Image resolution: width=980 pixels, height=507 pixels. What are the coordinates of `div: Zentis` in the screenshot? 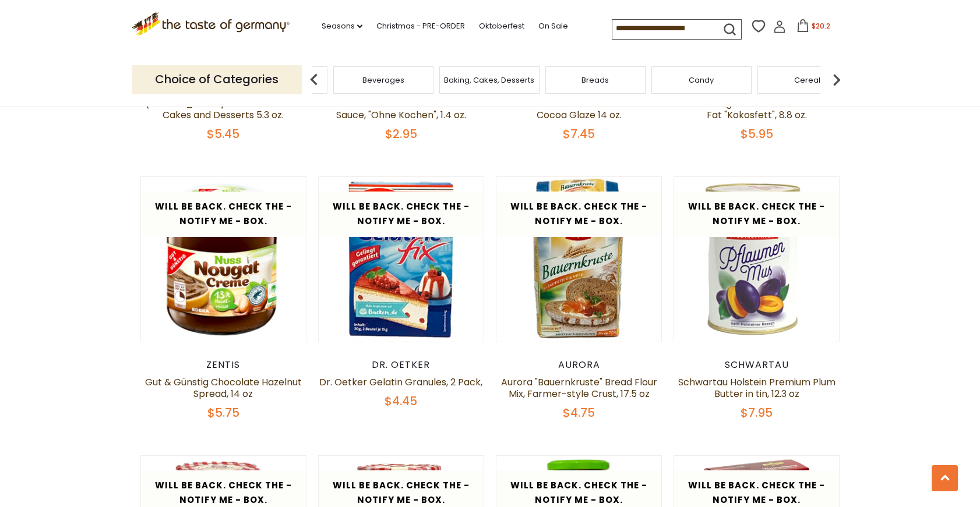 It's located at (223, 365).